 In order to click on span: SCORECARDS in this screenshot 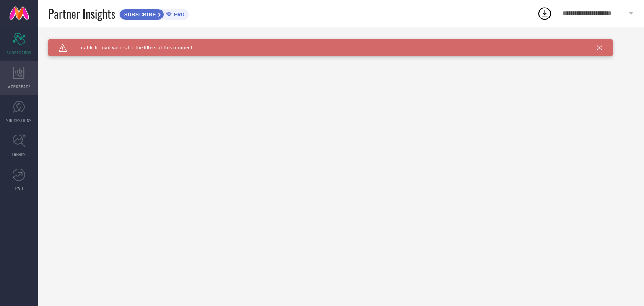, I will do `click(19, 52)`.